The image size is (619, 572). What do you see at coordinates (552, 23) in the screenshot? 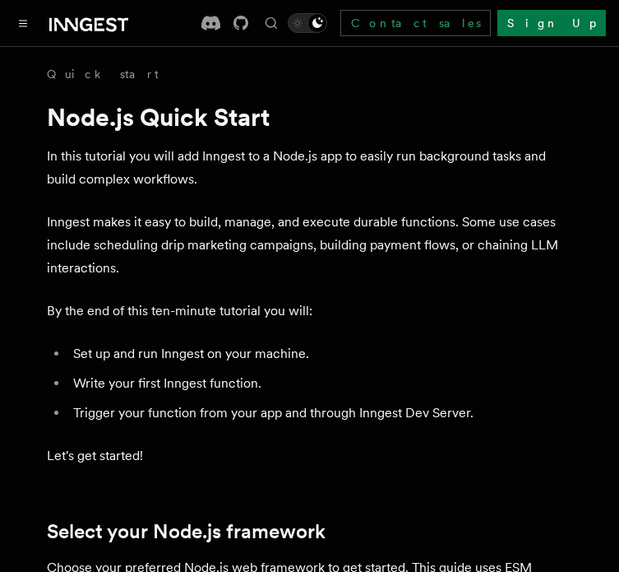
I see `a: Sign Up` at bounding box center [552, 23].